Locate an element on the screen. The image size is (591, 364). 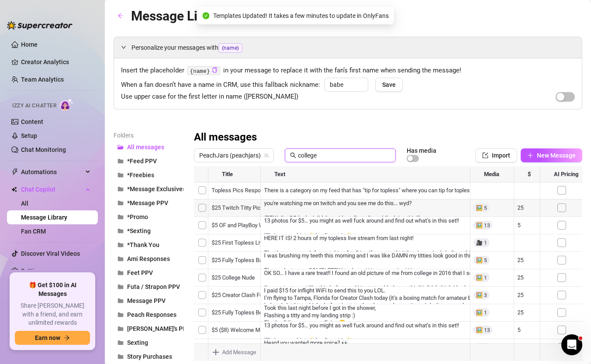
button: Ami Responses is located at coordinates (148, 259).